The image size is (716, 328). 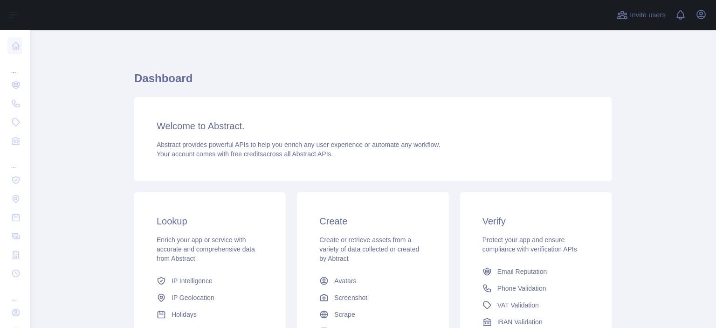 What do you see at coordinates (372, 314) in the screenshot?
I see `a: Scrape` at bounding box center [372, 314].